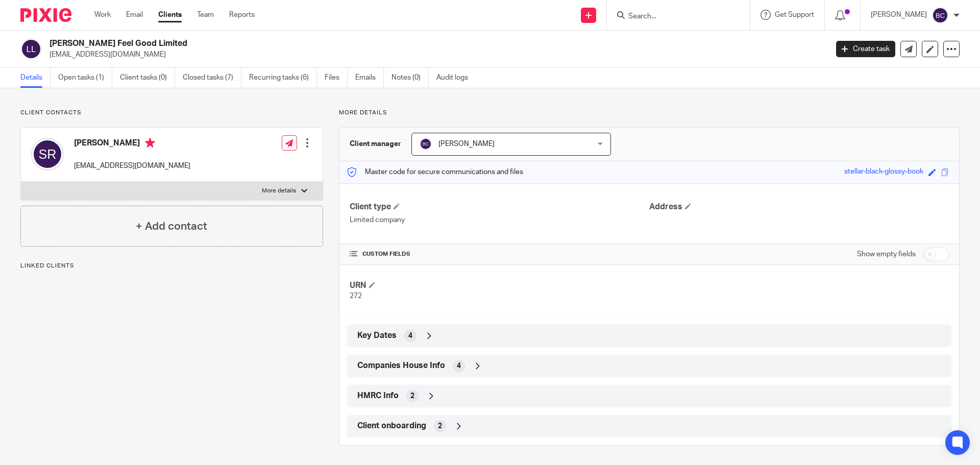  Describe the element at coordinates (673, 17) in the screenshot. I see `input: Search` at that location.